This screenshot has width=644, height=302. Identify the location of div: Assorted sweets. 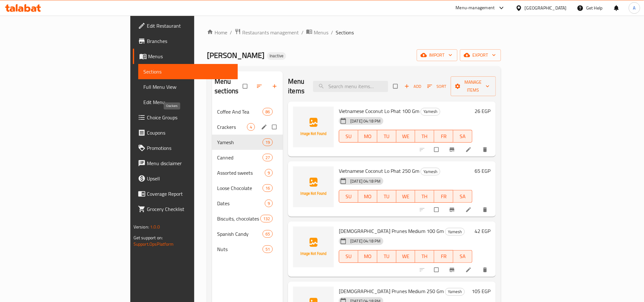
(241, 172).